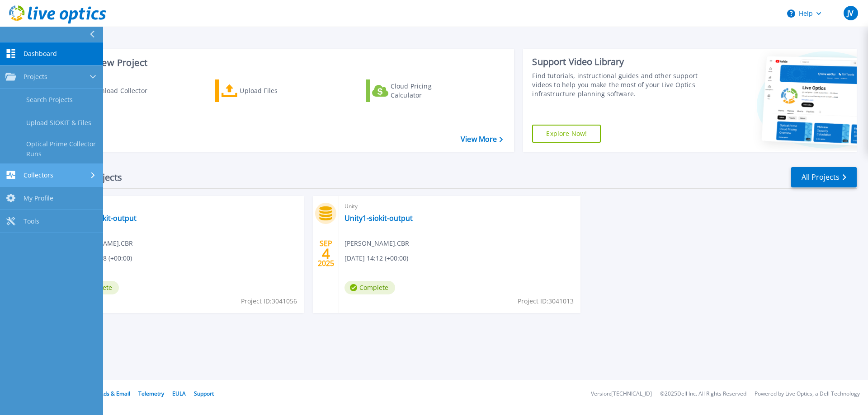 The height and width of the screenshot is (415, 868). I want to click on span: JV, so click(850, 13).